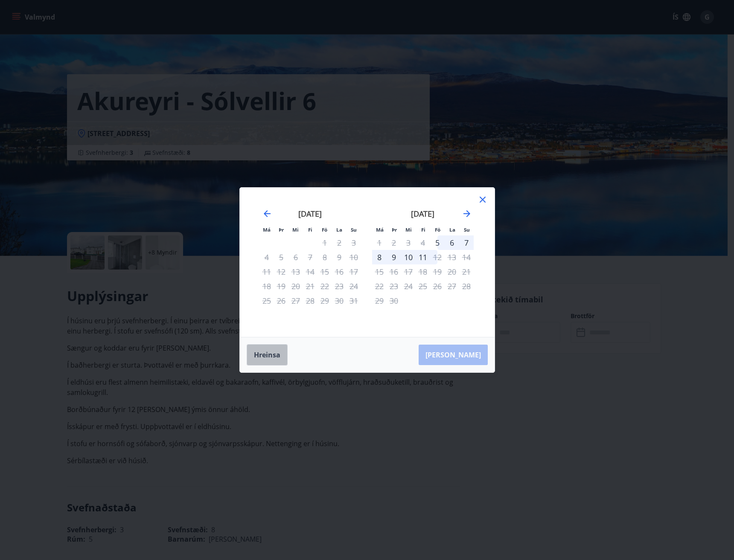  I want to click on td: Not available. föstudagur, 15. ágúst 2025, so click(325, 272).